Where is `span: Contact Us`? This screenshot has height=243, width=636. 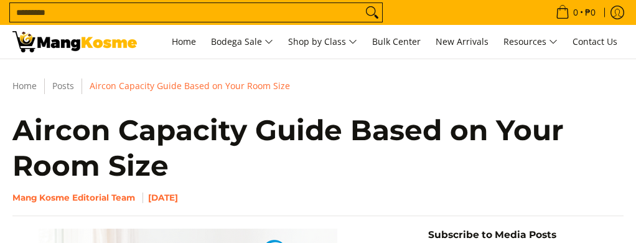 span: Contact Us is located at coordinates (595, 41).